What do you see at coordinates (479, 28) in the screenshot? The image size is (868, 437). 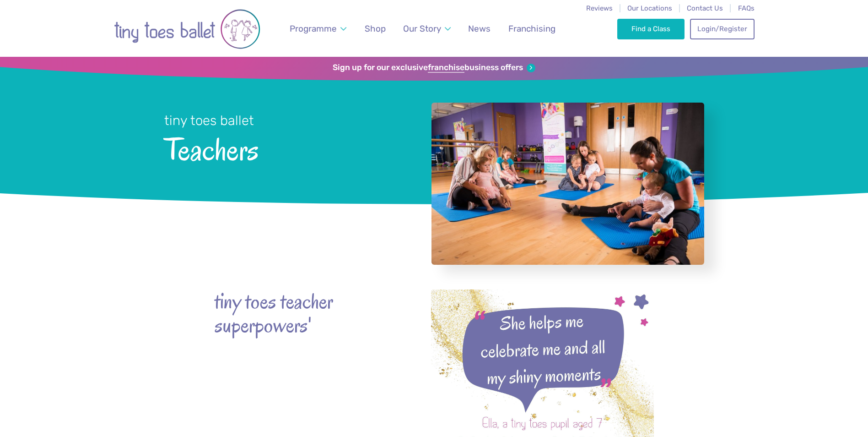 I see `span: News` at bounding box center [479, 28].